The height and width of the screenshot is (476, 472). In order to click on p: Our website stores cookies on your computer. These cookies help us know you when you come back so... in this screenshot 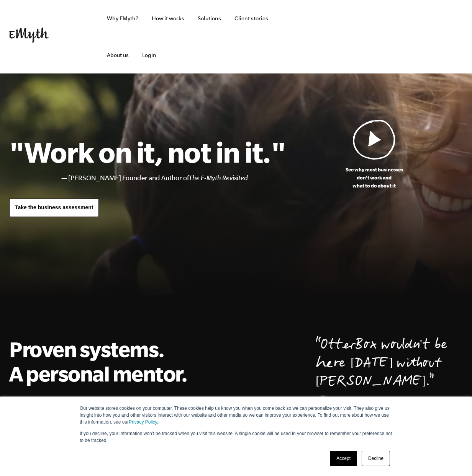, I will do `click(236, 415)`.